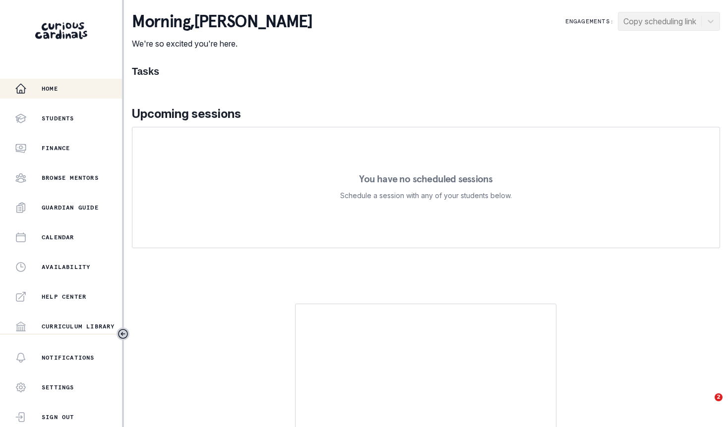  Describe the element at coordinates (222, 44) in the screenshot. I see `p: We're so excited you're here.` at that location.